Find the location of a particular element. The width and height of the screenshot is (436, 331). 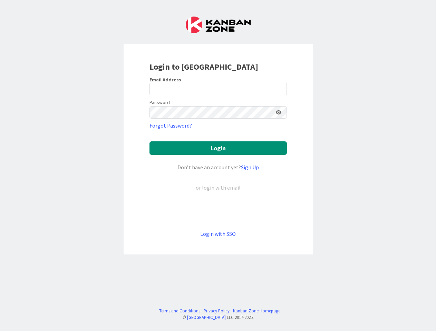

a: Privacy Policy is located at coordinates (216, 311).